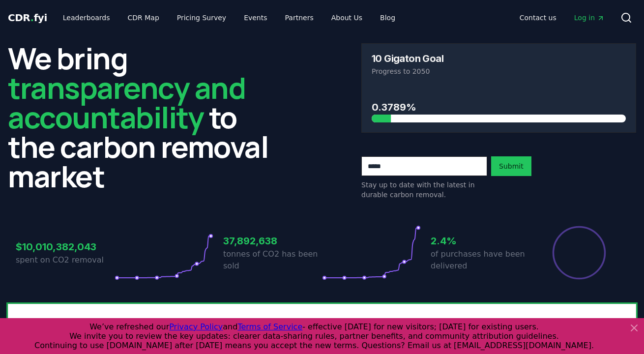 The height and width of the screenshot is (354, 644). I want to click on h3: 37,892,638, so click(272, 241).